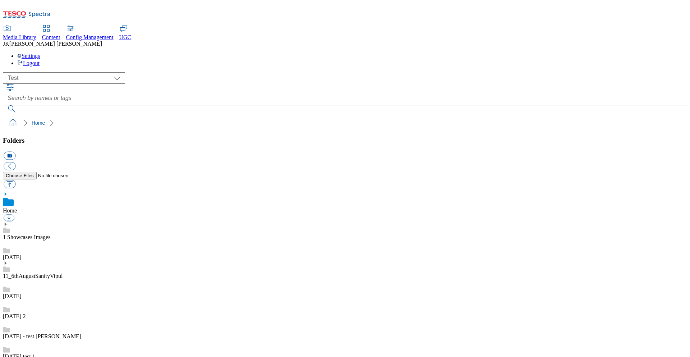  What do you see at coordinates (125, 33) in the screenshot?
I see `a: UGC` at bounding box center [125, 33].